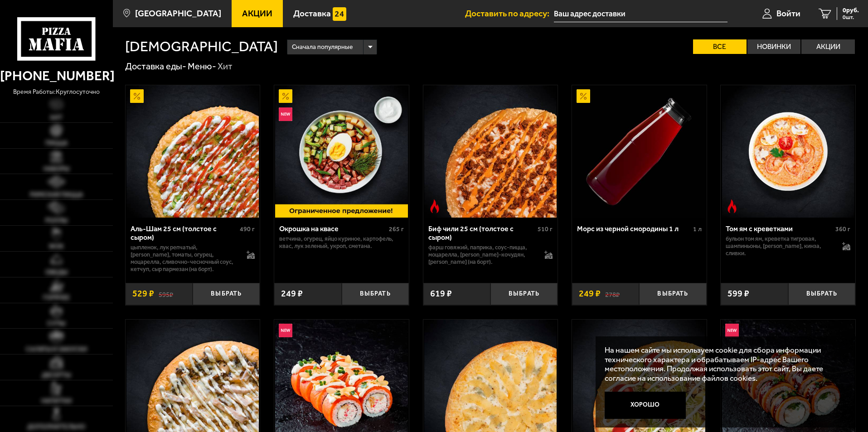 Image resolution: width=868 pixels, height=432 pixels. What do you see at coordinates (482, 233) in the screenshot?
I see `div: Биф чили 25 см (толстое с сыром)` at bounding box center [482, 233].